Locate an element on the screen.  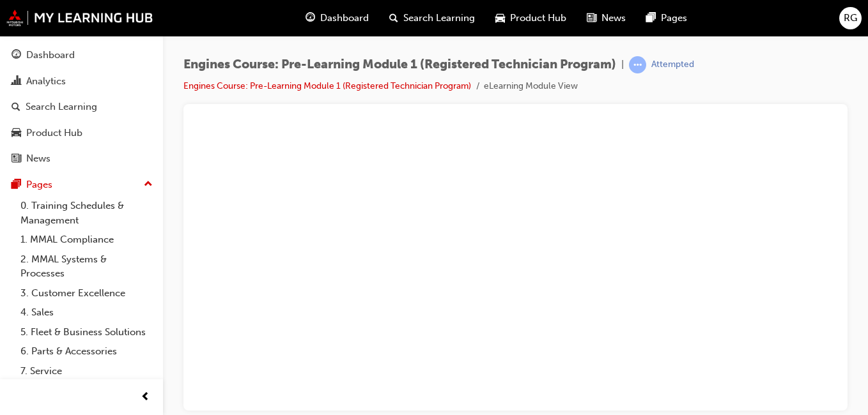
span: Pages is located at coordinates (674, 18).